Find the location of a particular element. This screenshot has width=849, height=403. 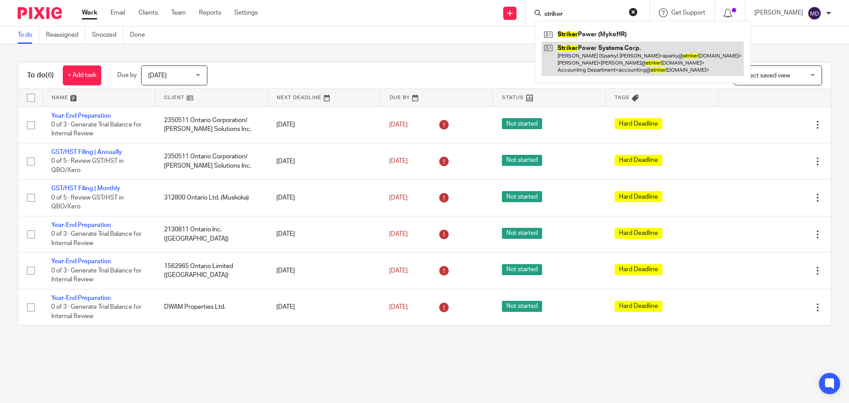

button: Clear is located at coordinates (633, 12).